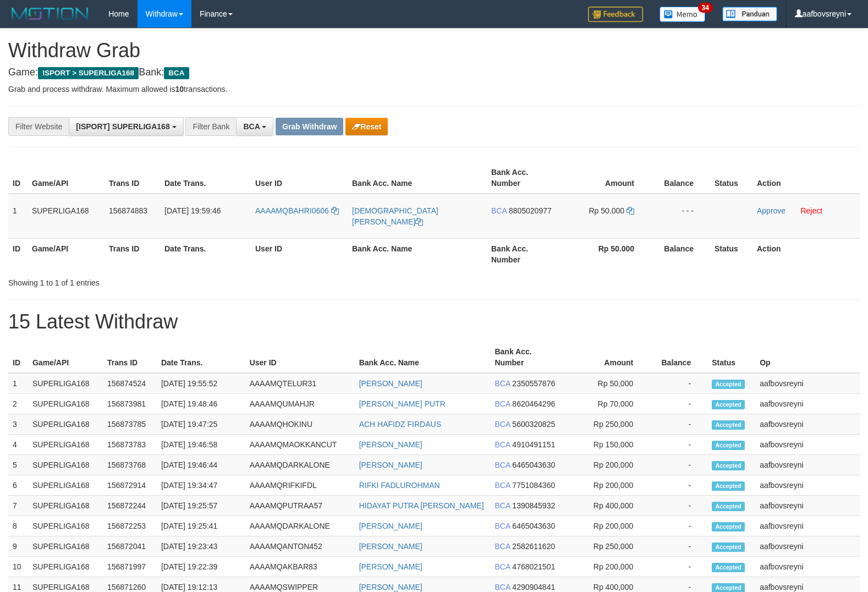 The image size is (868, 592). What do you see at coordinates (607, 210) in the screenshot?
I see `span: Rp 50.000` at bounding box center [607, 210].